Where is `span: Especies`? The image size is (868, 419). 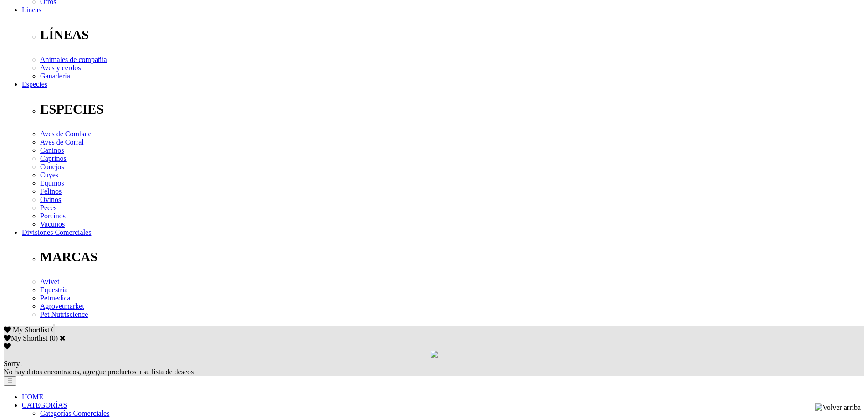
span: Especies is located at coordinates (35, 83).